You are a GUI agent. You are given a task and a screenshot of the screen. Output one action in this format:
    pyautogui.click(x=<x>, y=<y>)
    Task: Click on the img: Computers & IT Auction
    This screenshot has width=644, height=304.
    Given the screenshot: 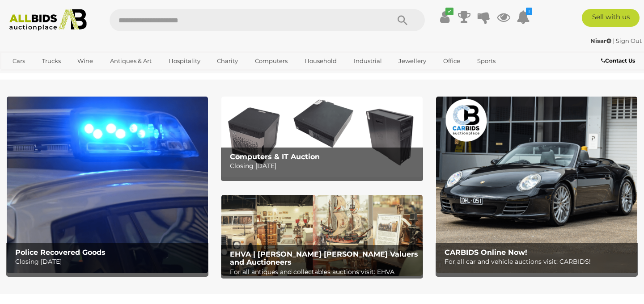 What is the action you would take?
    pyautogui.click(x=322, y=137)
    